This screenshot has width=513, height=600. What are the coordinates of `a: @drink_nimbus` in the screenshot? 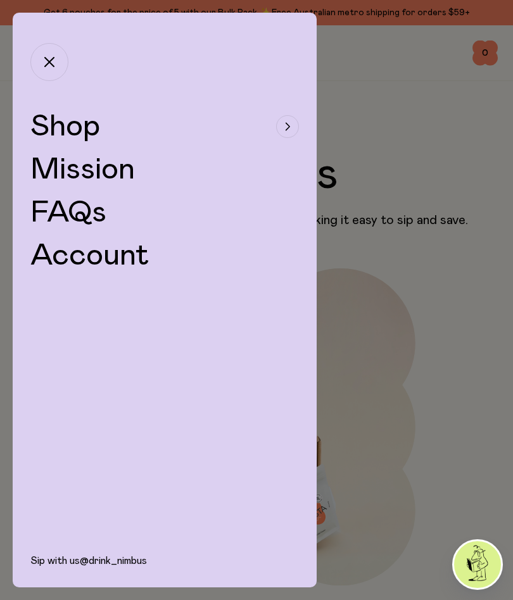 It's located at (113, 561).